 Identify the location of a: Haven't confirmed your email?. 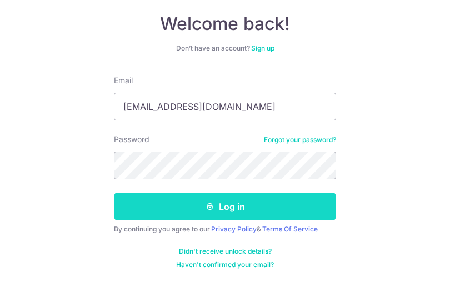
(225, 265).